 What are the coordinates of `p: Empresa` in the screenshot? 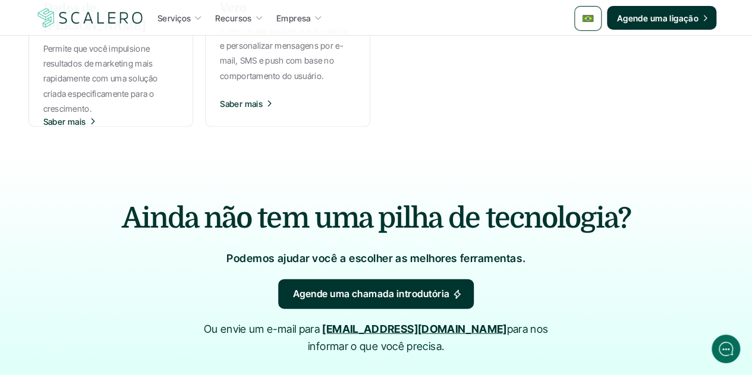 It's located at (294, 18).